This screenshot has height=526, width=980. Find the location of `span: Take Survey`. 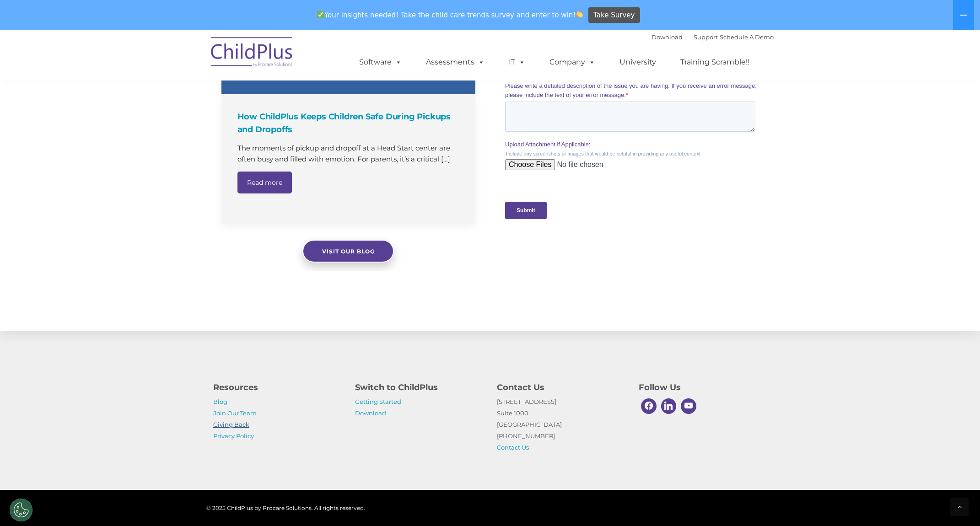

span: Take Survey is located at coordinates (614, 15).